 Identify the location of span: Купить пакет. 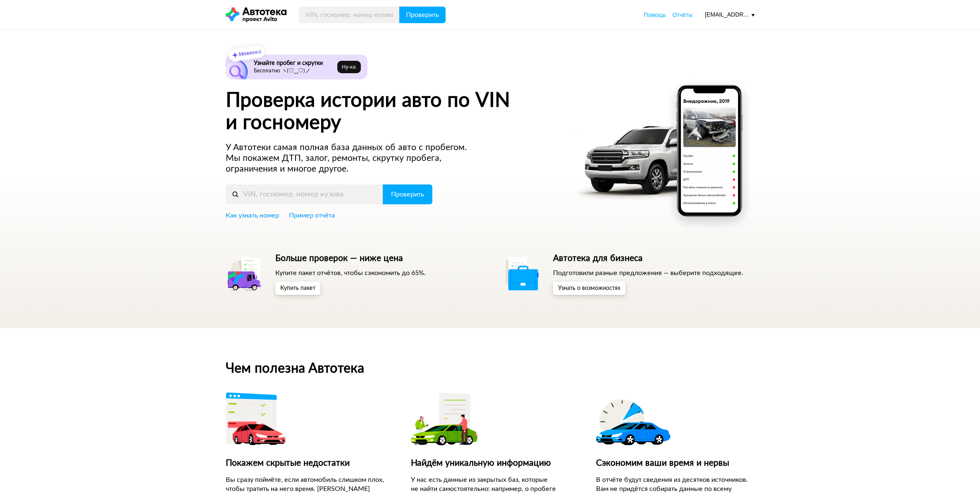
(298, 288).